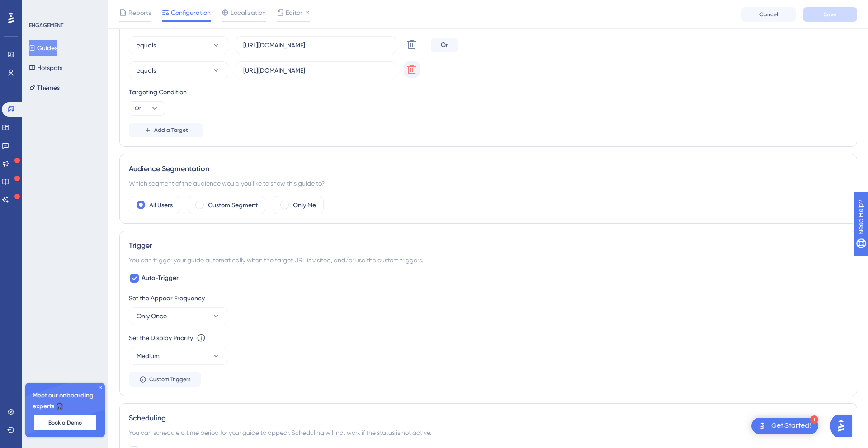  What do you see at coordinates (488, 92) in the screenshot?
I see `div: Targeting Condition` at bounding box center [488, 92].